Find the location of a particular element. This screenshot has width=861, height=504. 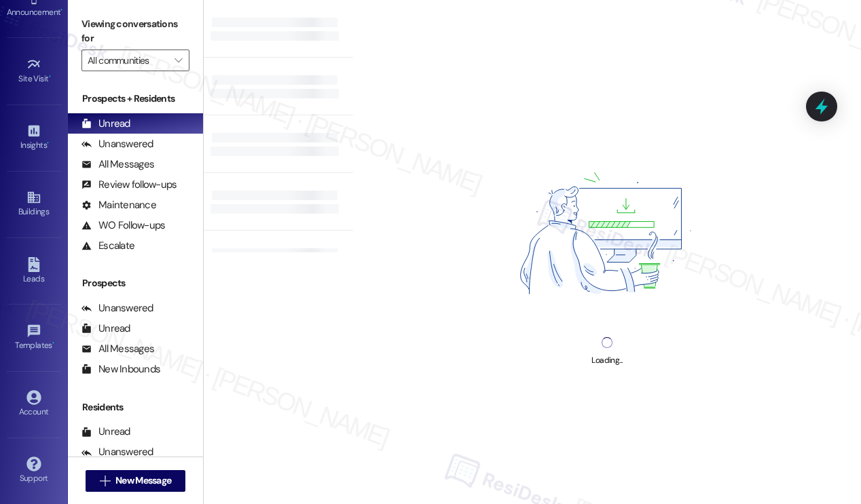

div: Maintenance is located at coordinates (118, 205).